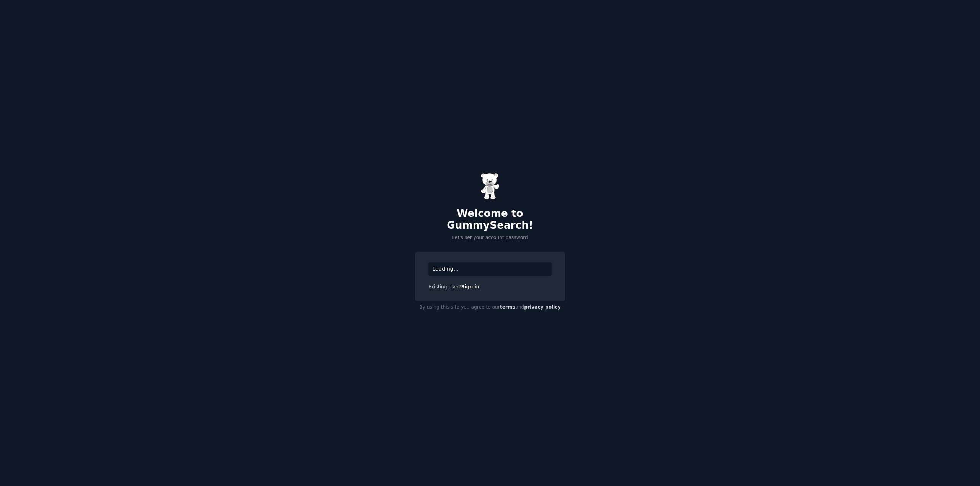 The width and height of the screenshot is (980, 486). What do you see at coordinates (490, 219) in the screenshot?
I see `h2: Welcome to GummySearch!` at bounding box center [490, 219].